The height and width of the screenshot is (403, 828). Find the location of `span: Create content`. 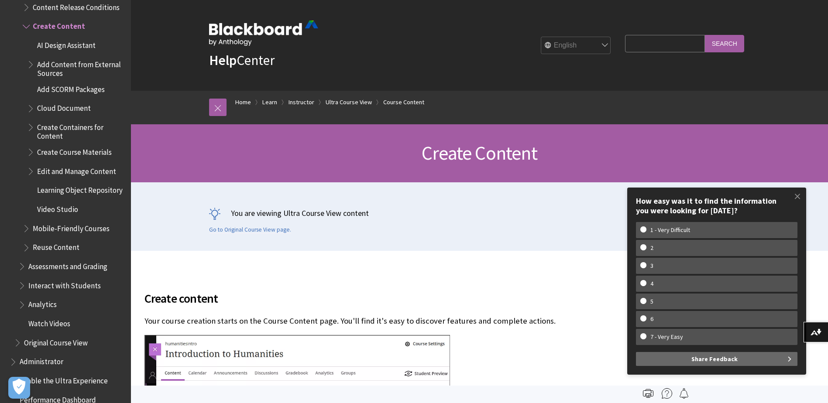

span: Create content is located at coordinates (415, 299).